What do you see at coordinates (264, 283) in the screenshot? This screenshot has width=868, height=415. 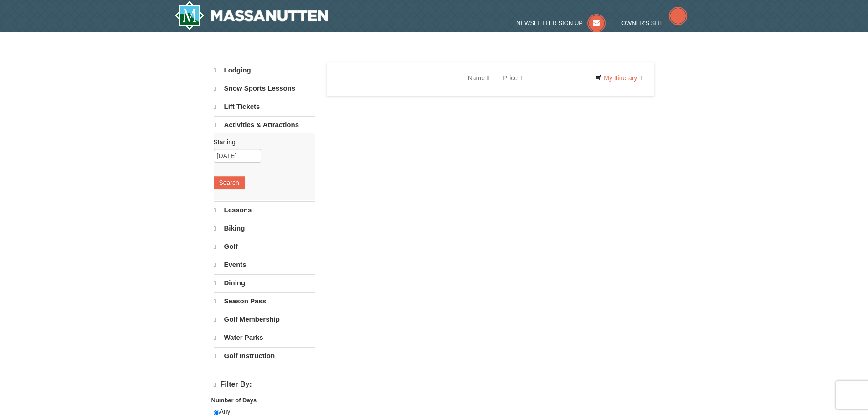 I see `a: Dining` at bounding box center [264, 283].